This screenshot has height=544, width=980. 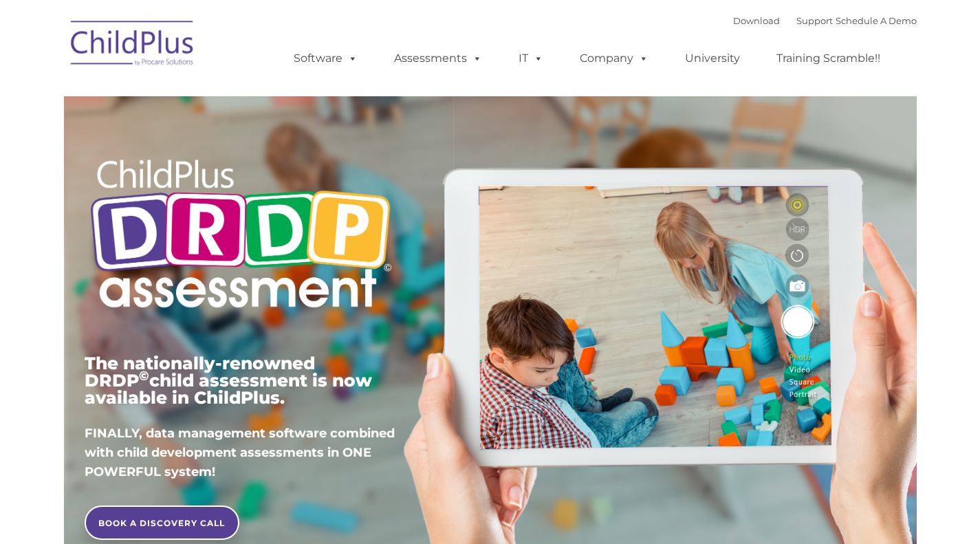 What do you see at coordinates (876, 20) in the screenshot?
I see `a: Schedule A Demo` at bounding box center [876, 20].